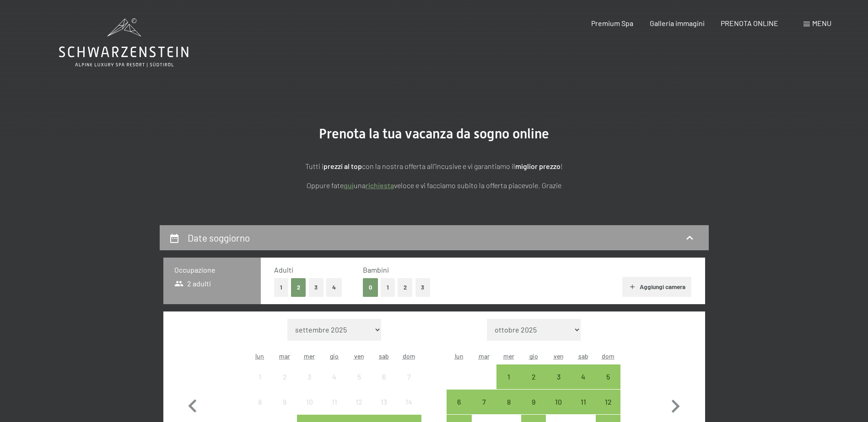 This screenshot has height=422, width=868. What do you see at coordinates (509, 356) in the screenshot?
I see `abbr: mercoledì` at bounding box center [509, 356].